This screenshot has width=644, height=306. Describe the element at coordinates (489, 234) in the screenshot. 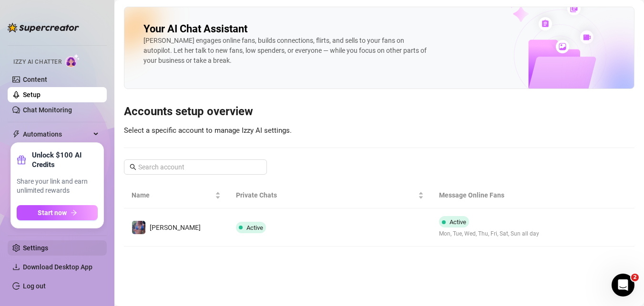

I see `span: Mon, Tue, Wed, Thu, Fri, Sat, Sun all day` at that location.